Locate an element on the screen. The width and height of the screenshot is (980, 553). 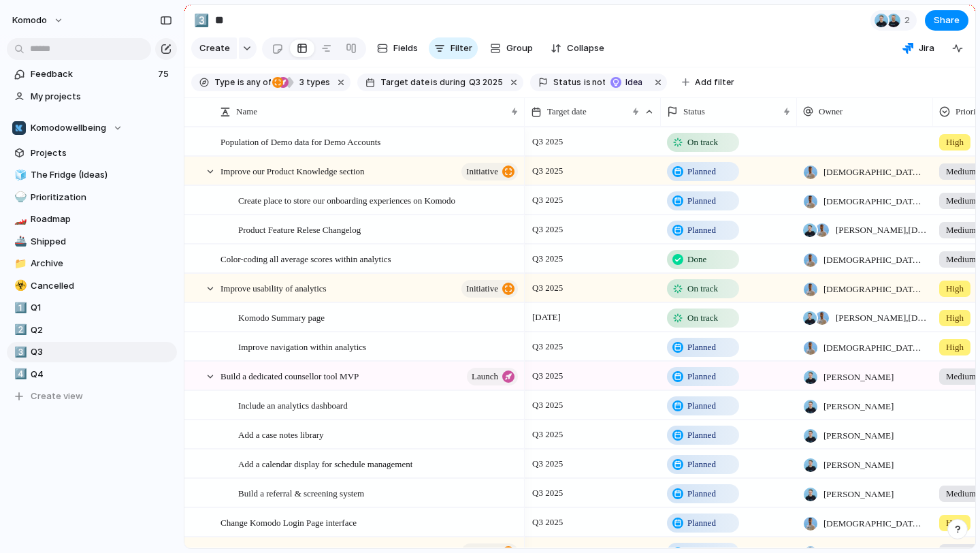
span: Add a calendar display for schedule management is located at coordinates (325, 463).